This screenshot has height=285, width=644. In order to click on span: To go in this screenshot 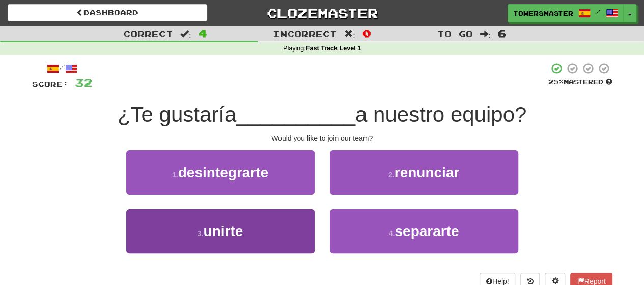, I will do `click(455, 34)`.